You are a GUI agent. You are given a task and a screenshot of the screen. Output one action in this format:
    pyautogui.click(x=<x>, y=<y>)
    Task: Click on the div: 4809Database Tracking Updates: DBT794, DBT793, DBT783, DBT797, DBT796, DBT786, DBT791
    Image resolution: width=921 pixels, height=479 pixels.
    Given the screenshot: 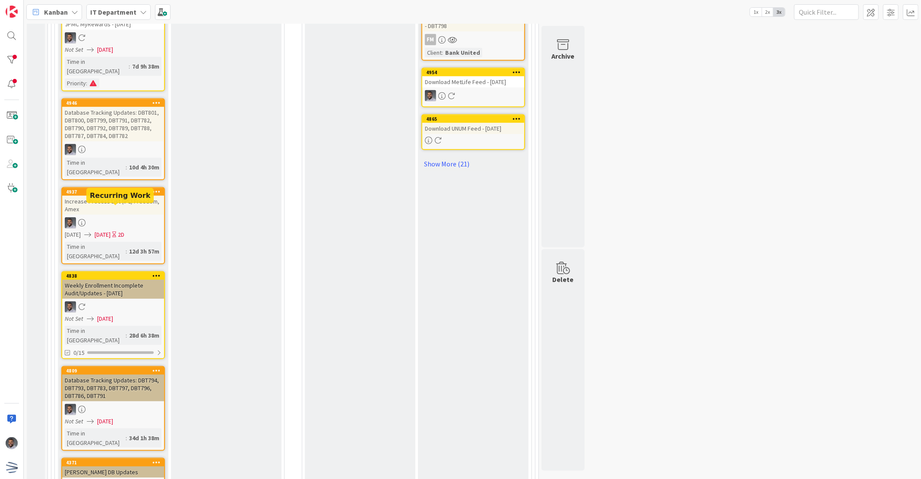 What is the action you would take?
    pyautogui.click(x=113, y=385)
    